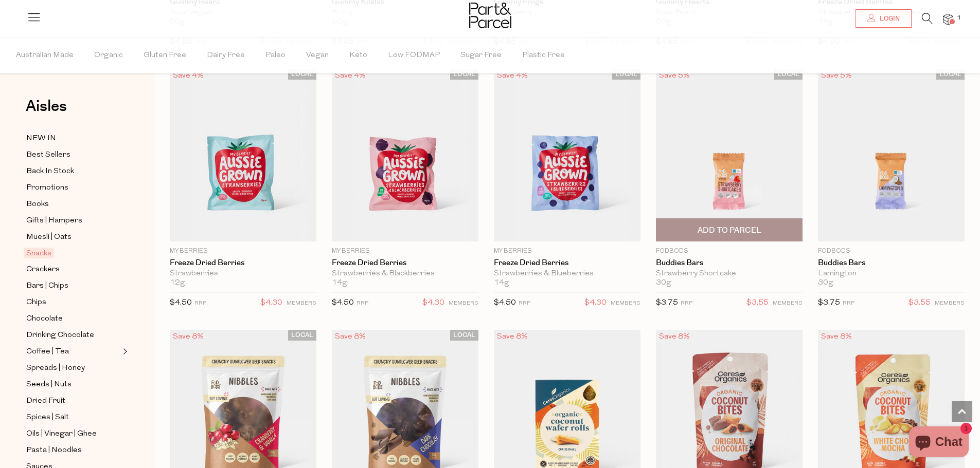 The height and width of the screenshot is (468, 980). I want to click on a: Pasta | Noodles, so click(73, 450).